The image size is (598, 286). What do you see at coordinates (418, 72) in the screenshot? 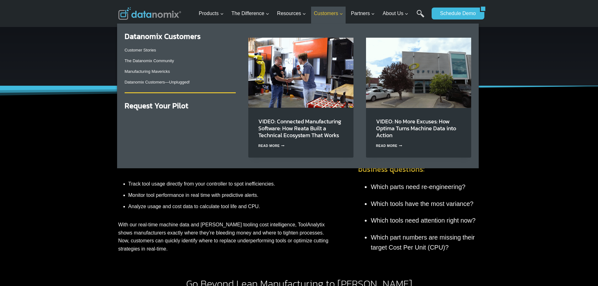
I see `img: Discover how Optima Manufacturing uses Datanomix to turn raw machine data into real-time insights...` at bounding box center [418, 72].